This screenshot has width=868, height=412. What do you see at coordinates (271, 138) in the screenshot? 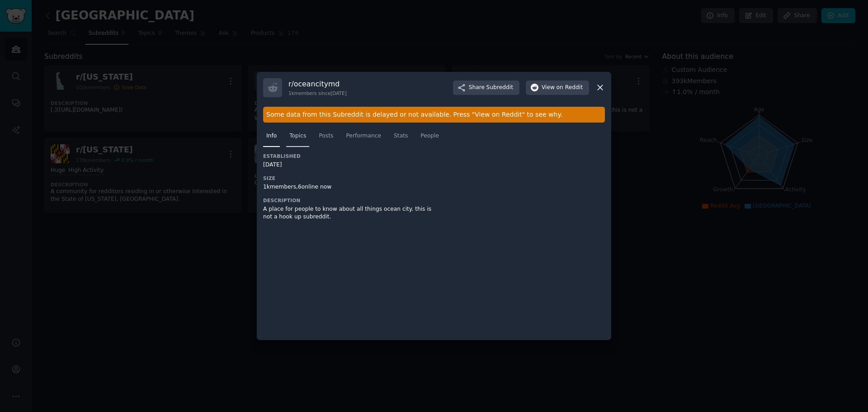
I see `a: Info` at bounding box center [271, 138].